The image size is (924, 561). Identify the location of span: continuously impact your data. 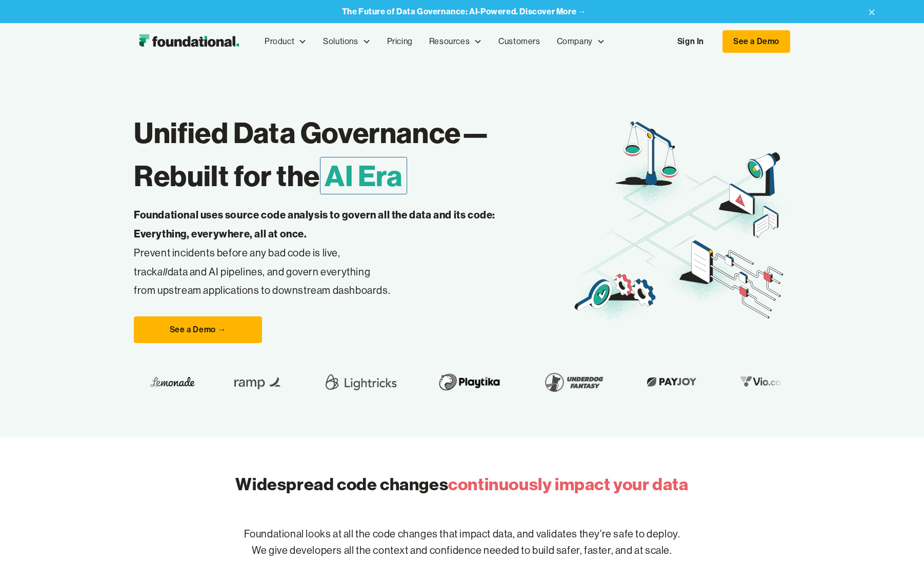
(569, 484).